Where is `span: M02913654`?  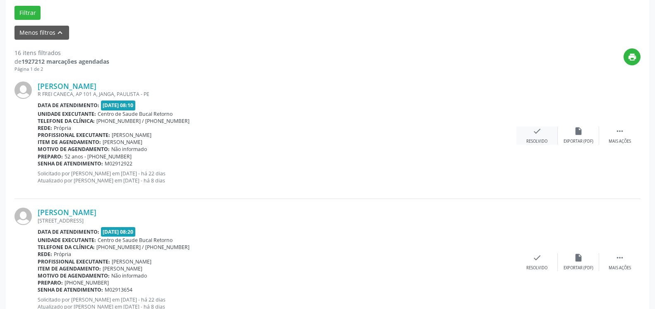 span: M02913654 is located at coordinates (118, 290).